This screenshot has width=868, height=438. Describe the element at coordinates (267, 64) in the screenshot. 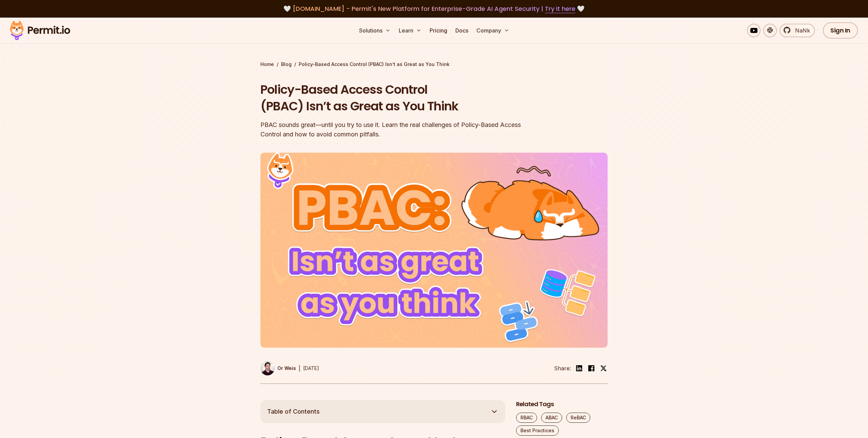

I see `a: Home` at that location.